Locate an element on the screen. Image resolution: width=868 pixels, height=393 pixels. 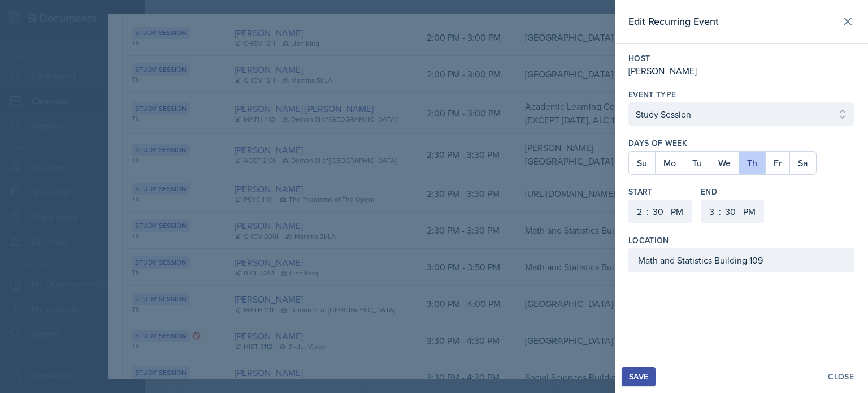
button: Sa is located at coordinates (803, 163).